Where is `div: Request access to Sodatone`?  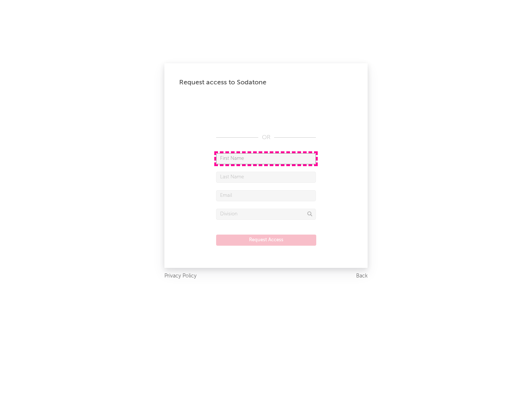
div: Request access to Sodatone is located at coordinates (266, 82).